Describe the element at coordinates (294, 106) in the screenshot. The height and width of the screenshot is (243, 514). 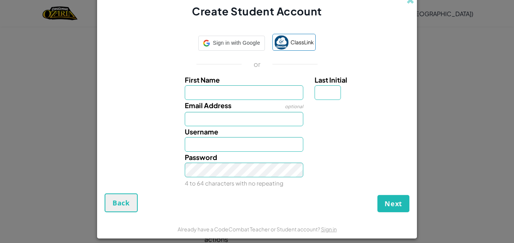
I see `span: optional` at that location.